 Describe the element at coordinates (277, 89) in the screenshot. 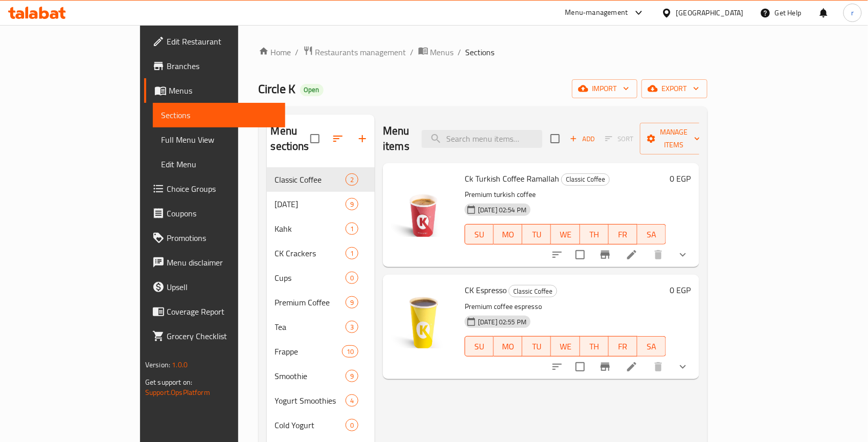

I see `span: Circle K` at that location.